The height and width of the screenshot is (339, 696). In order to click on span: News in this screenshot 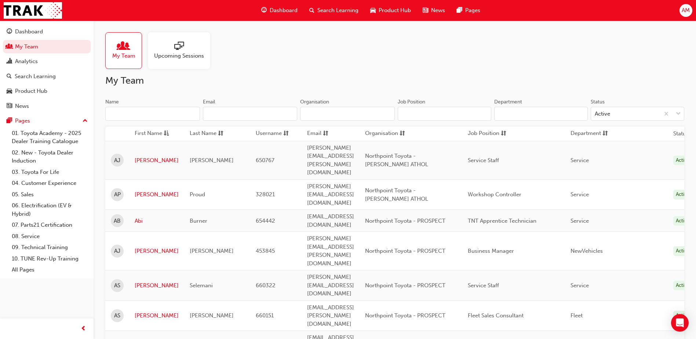, I will do `click(438, 10)`.